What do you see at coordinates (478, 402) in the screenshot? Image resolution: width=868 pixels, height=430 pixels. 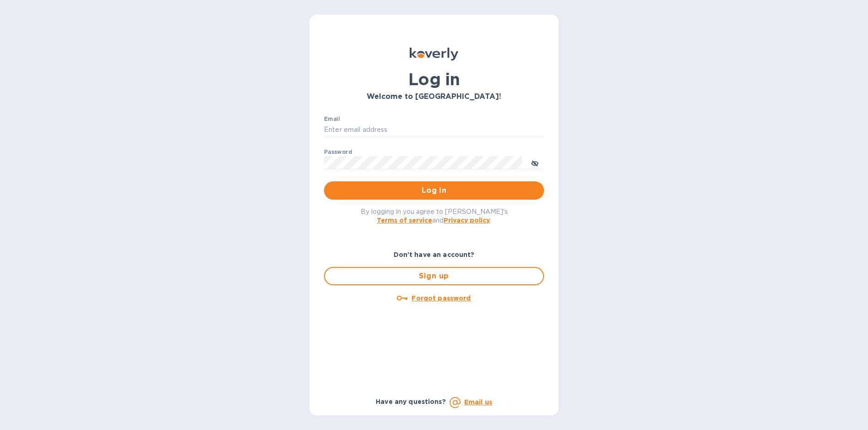 I see `b: Email us` at bounding box center [478, 402].